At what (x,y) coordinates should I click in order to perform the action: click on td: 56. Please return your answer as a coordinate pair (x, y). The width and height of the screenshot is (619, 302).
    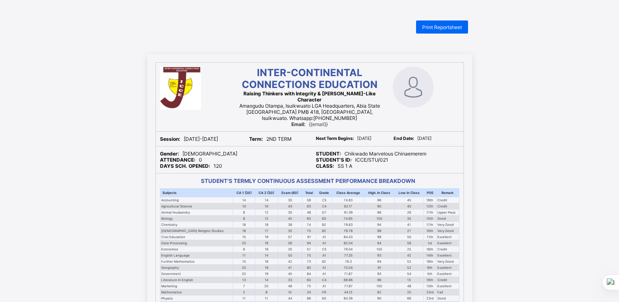
    Looking at the image, I should click on (289, 243).